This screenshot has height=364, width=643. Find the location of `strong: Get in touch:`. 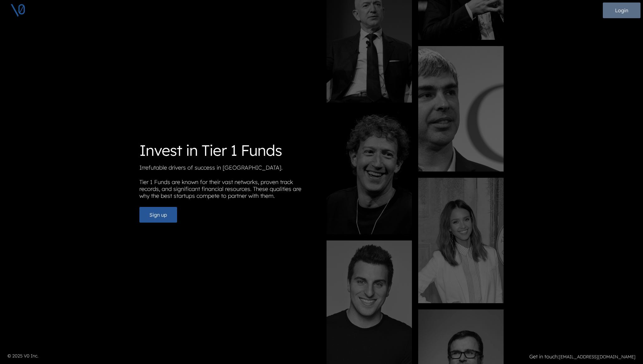

strong: Get in touch: is located at coordinates (544, 357).